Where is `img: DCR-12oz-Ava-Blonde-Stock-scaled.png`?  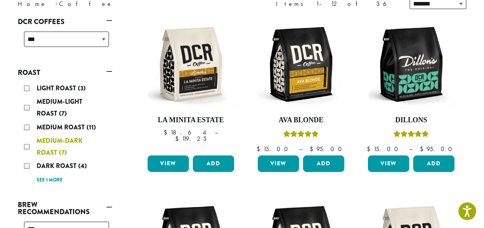
img: DCR-12oz-Ava-Blonde-Stock-scaled.png is located at coordinates (301, 64).